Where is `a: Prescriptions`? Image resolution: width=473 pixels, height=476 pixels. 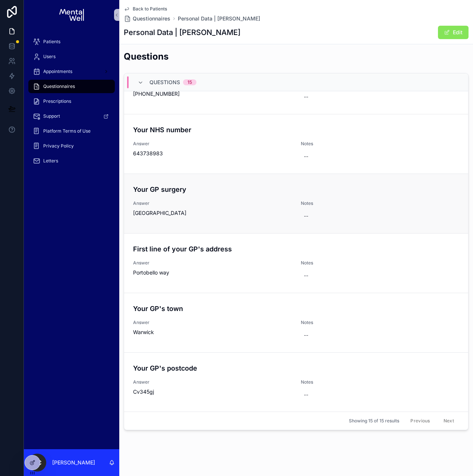
a: Prescriptions is located at coordinates (72, 101).